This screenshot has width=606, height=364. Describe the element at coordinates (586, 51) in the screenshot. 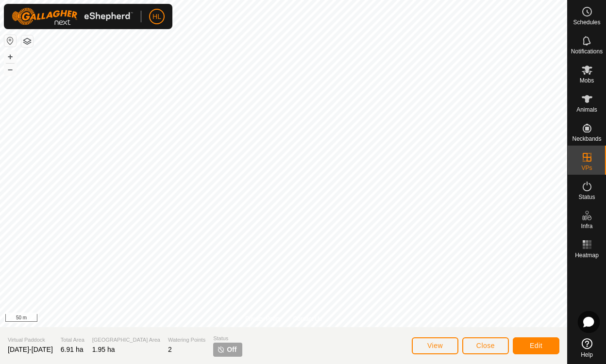

I see `span: Notifications` at that location.